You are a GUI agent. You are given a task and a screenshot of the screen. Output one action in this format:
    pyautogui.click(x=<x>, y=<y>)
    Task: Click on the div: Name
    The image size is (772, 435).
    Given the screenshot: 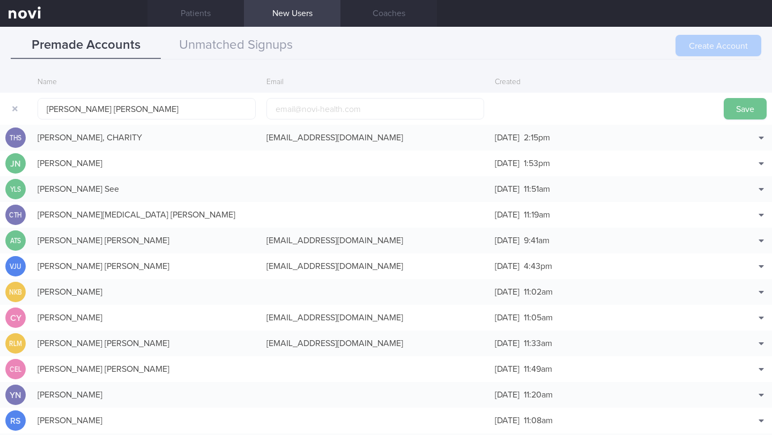 What is the action you would take?
    pyautogui.click(x=146, y=83)
    